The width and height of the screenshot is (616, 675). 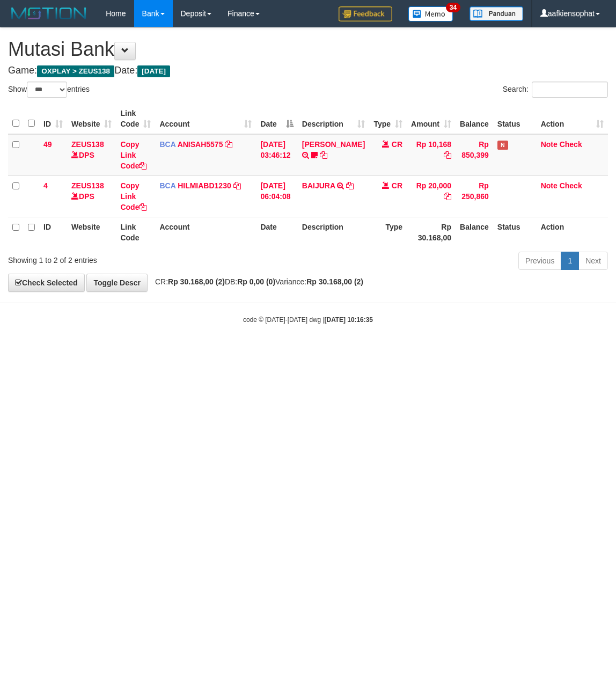 What do you see at coordinates (46, 89) in the screenshot?
I see `select: Showentries` at bounding box center [46, 89].